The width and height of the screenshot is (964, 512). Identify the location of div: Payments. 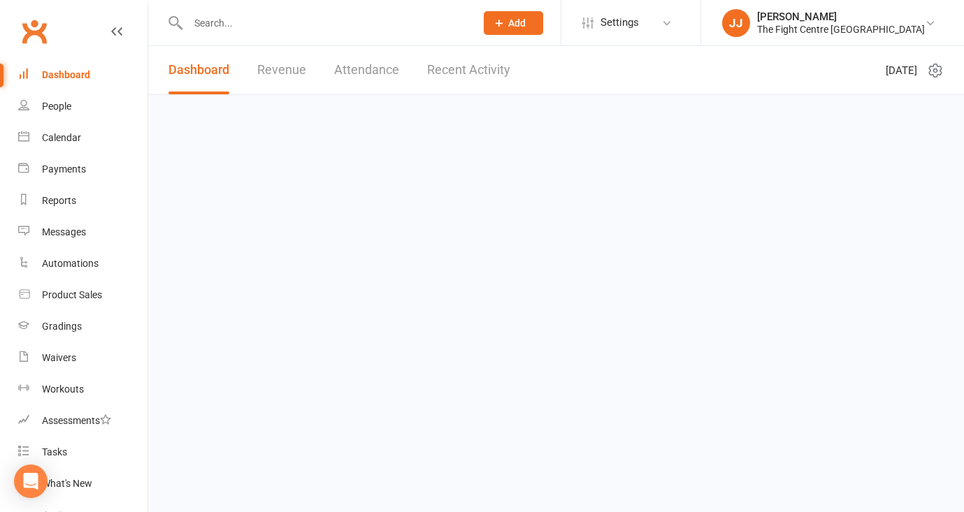
(64, 169).